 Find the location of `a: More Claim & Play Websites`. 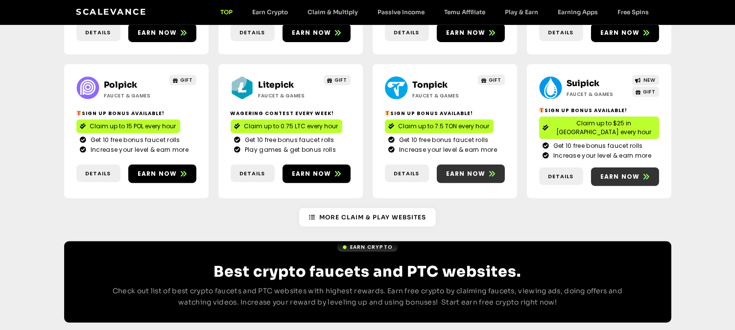

a: More Claim & Play Websites is located at coordinates (367, 217).